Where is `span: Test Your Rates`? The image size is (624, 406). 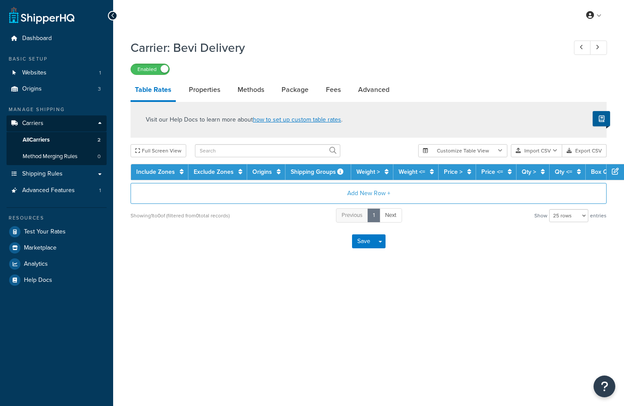
span: Test Your Rates is located at coordinates (45, 232).